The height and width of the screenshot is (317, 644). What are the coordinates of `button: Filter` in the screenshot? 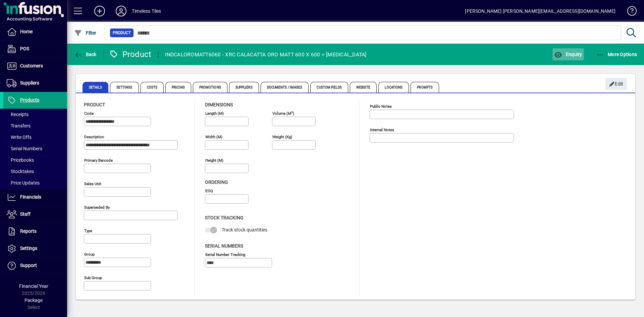 It's located at (85, 33).